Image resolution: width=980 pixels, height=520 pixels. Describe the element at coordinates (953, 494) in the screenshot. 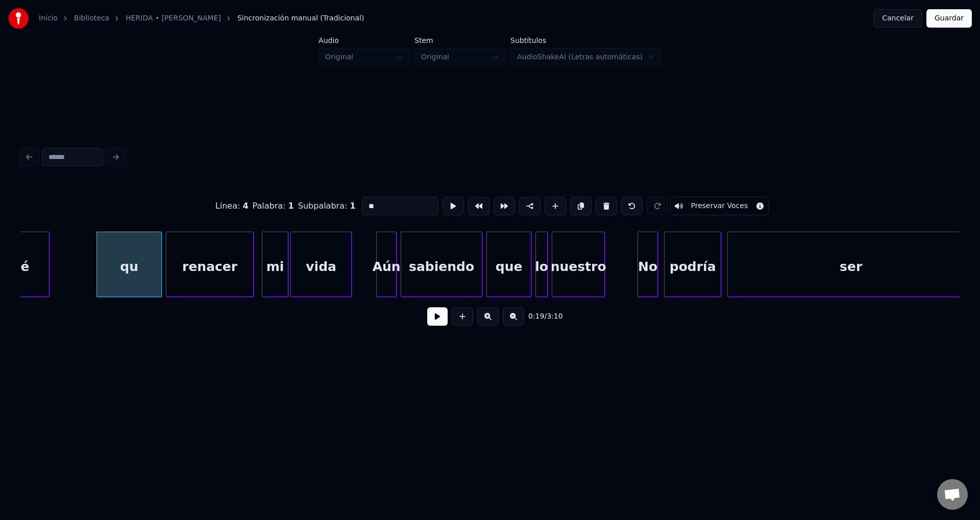

I see `div: Chat abierto` at that location.